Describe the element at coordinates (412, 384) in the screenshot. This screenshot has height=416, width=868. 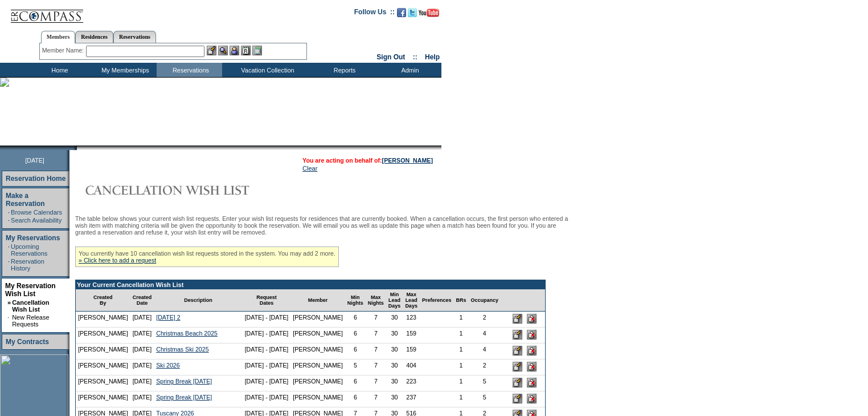
I see `td: 223` at that location.